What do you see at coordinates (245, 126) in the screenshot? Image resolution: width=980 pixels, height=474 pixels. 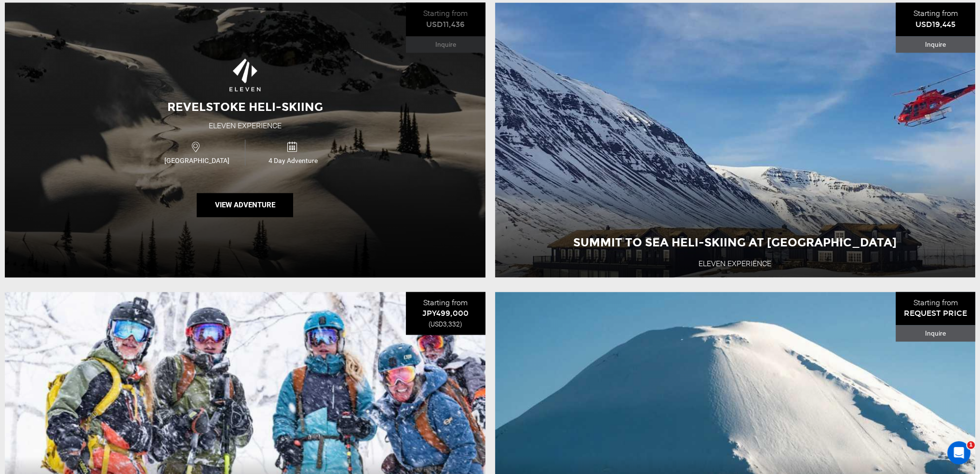 I see `div: Eleven Experience` at bounding box center [245, 126].